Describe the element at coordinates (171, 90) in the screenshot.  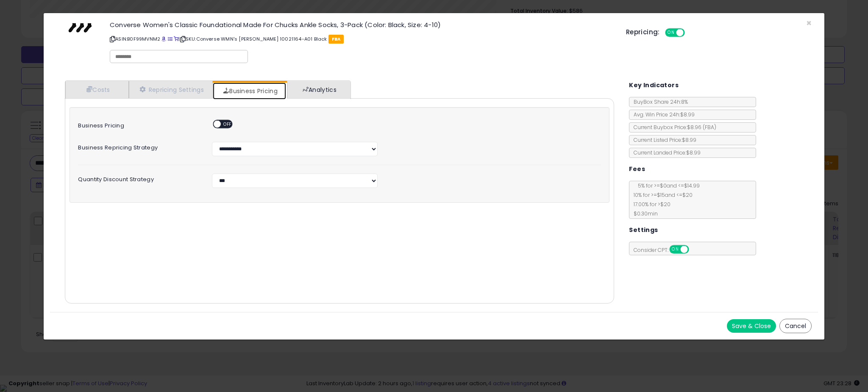
I see `a: Repricing Settings` at that location.